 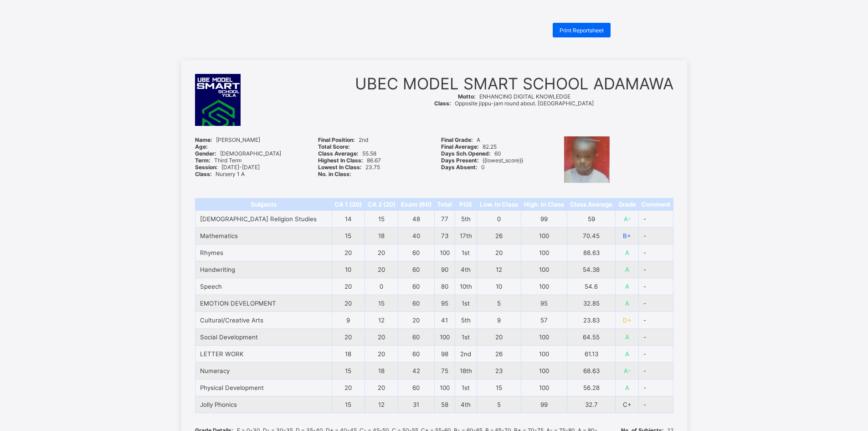 What do you see at coordinates (348, 204) in the screenshot?
I see `th: CA 1 (20)` at bounding box center [348, 204].